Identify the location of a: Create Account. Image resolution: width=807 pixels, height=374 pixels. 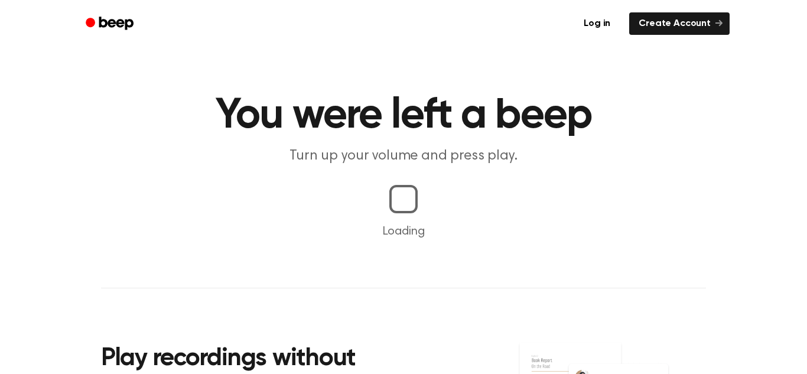
(680, 24).